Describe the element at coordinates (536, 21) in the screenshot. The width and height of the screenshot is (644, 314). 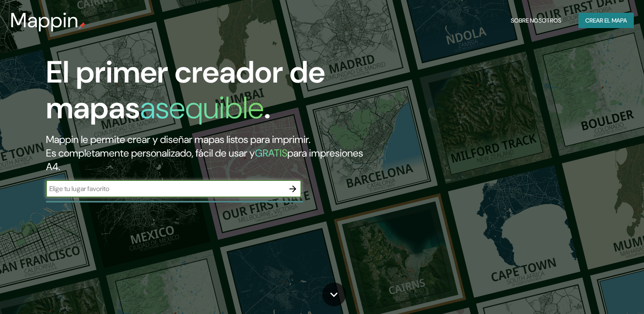
I see `button: Sobre nosotros` at that location.